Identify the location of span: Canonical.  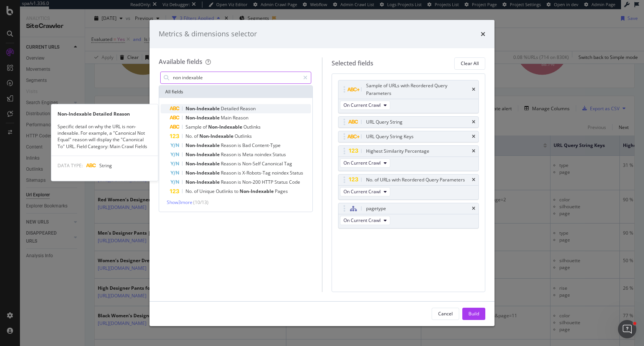
(273, 164).